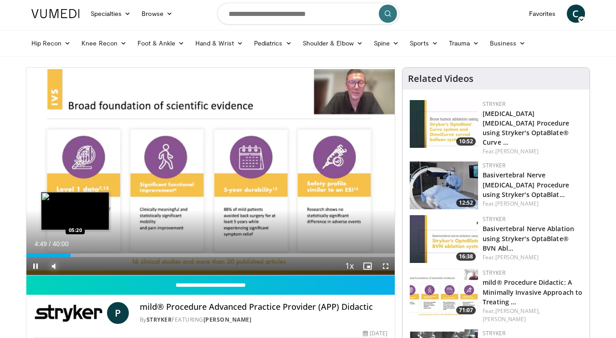 This screenshot has width=616, height=338. What do you see at coordinates (35, 266) in the screenshot?
I see `button: Pause` at bounding box center [35, 266].